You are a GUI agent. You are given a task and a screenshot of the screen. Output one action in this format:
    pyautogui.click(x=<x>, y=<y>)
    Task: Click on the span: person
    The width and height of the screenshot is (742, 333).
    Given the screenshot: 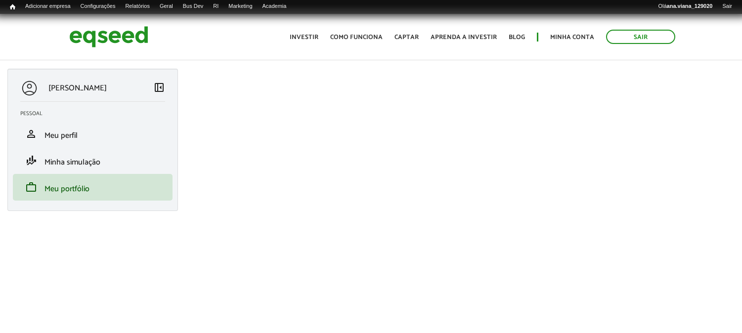 What is the action you would take?
    pyautogui.click(x=31, y=134)
    